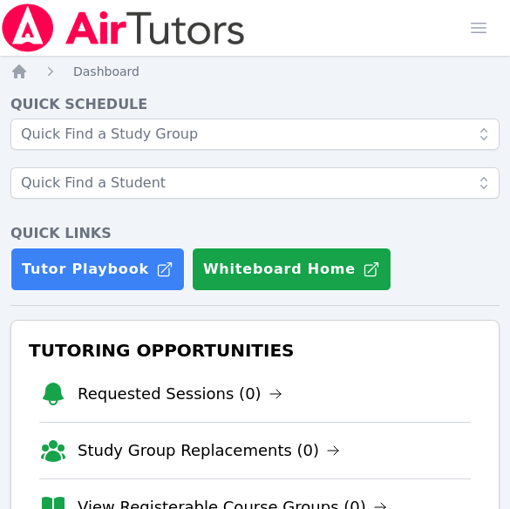 This screenshot has width=510, height=509. Describe the element at coordinates (255, 71) in the screenshot. I see `nav: Breadcrumb` at that location.